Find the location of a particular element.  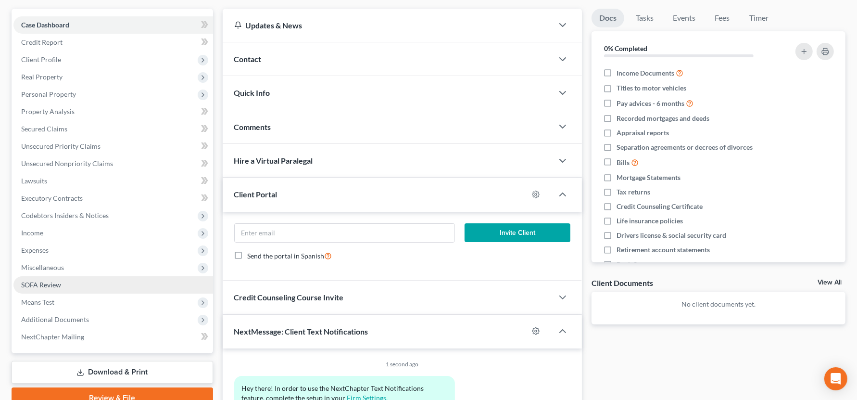

span: Property Analysis is located at coordinates (48, 111).